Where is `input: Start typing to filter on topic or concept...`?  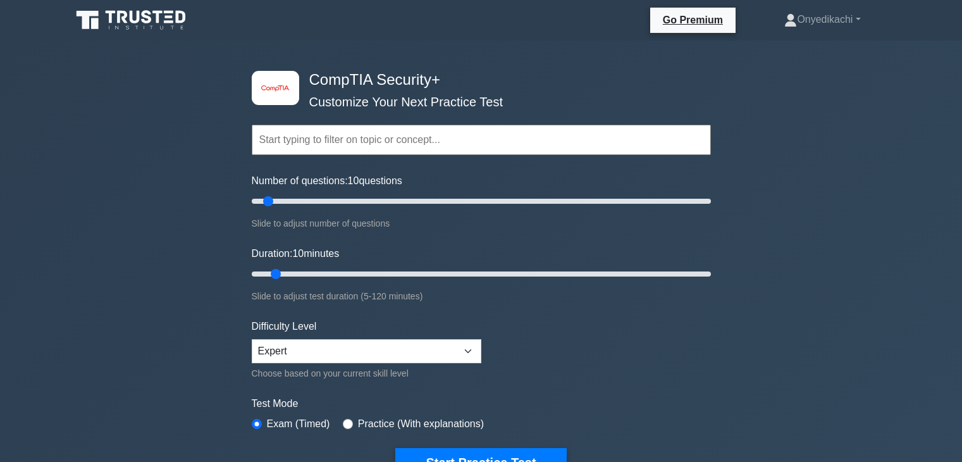
input: Start typing to filter on topic or concept... is located at coordinates (481, 140).